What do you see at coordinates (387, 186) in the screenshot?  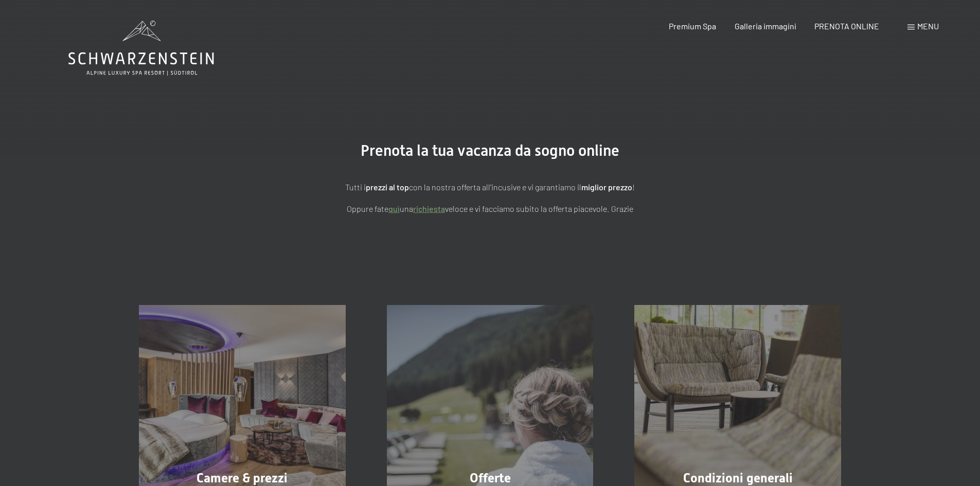 I see `strong: prezzi al top` at bounding box center [387, 186].